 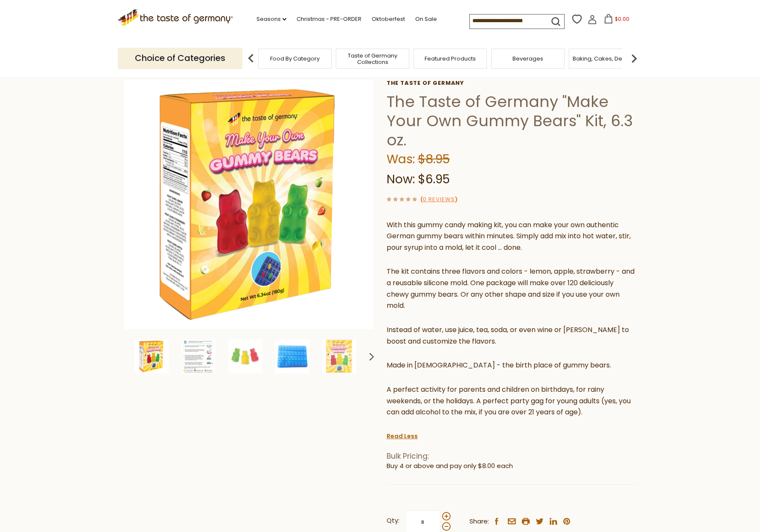 What do you see at coordinates (401, 179) in the screenshot?
I see `label: Now:` at bounding box center [401, 179].